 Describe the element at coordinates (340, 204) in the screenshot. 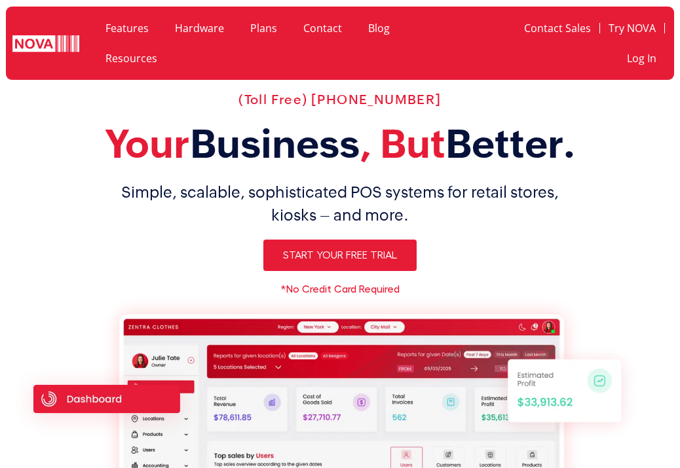

I see `h1: Simple, scalable, sophisticated POS systems for retail stores, kiosks – and more.` at that location.